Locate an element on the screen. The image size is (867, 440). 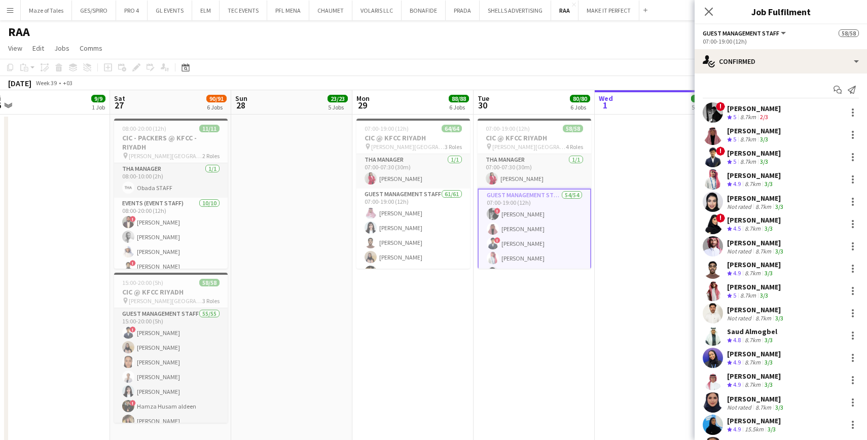
span: Mon is located at coordinates (363, 98).